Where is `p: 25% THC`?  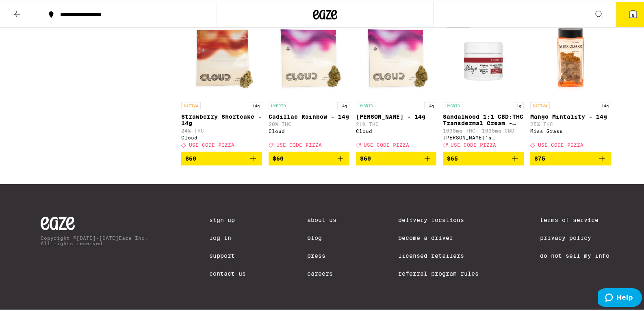
p: 25% THC is located at coordinates (570, 122).